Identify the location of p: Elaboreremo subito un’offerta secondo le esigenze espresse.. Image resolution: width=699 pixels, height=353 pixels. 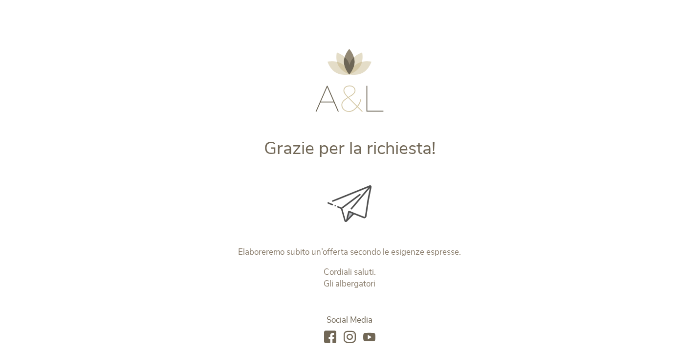
(350, 252).